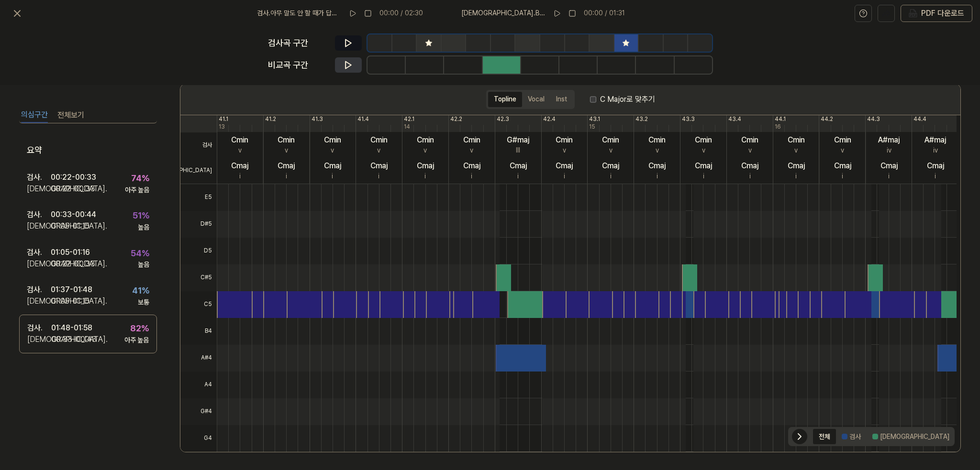  What do you see at coordinates (851, 437) in the screenshot?
I see `button: 검사` at bounding box center [851, 437].